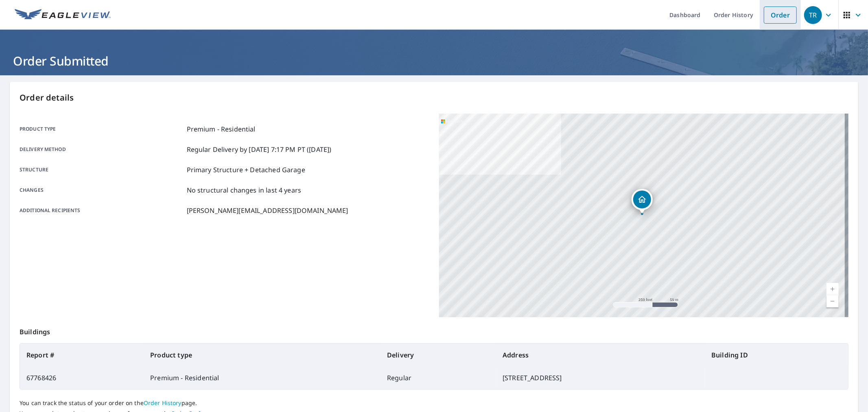  What do you see at coordinates (434, 330) in the screenshot?
I see `p: Buildings` at bounding box center [434, 330].